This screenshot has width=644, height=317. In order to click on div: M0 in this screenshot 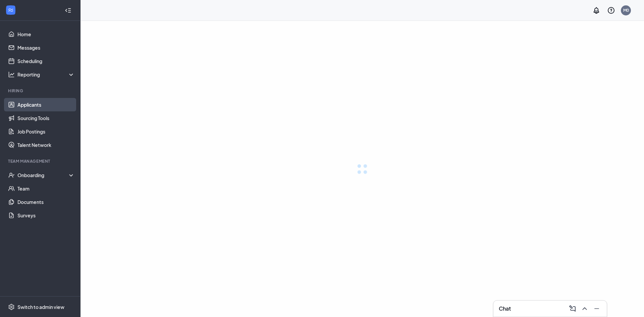, I will do `click(626, 10)`.